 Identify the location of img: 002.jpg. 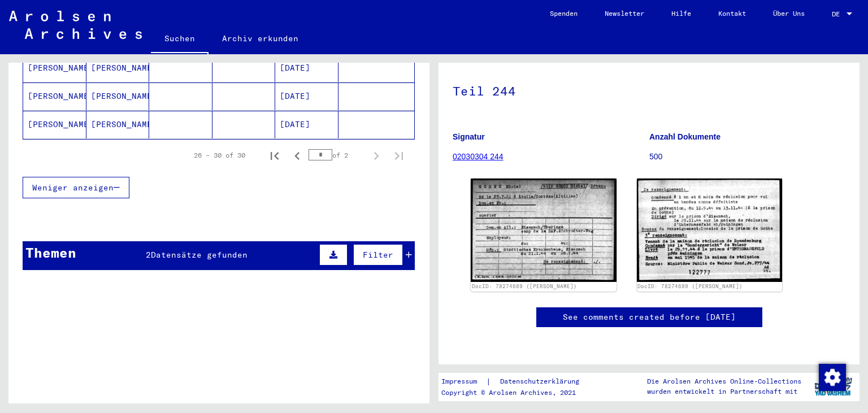
(710, 230).